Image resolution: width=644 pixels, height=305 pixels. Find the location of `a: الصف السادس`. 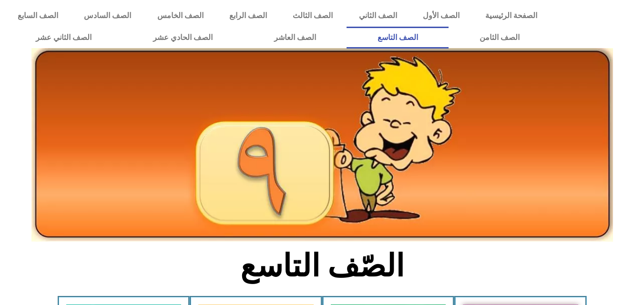

a: الصف السادس is located at coordinates (107, 16).